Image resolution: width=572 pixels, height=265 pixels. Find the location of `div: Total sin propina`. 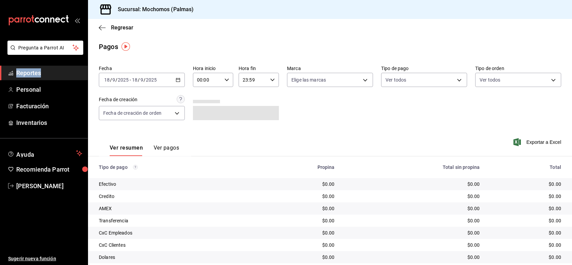

div: Total sin propina is located at coordinates (413, 167).